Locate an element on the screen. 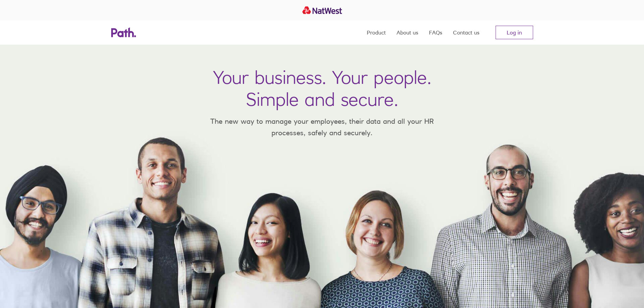 This screenshot has width=644, height=308. p: The new way to manage your employees, their data and all your HR processes, safely and securely. is located at coordinates (322, 127).